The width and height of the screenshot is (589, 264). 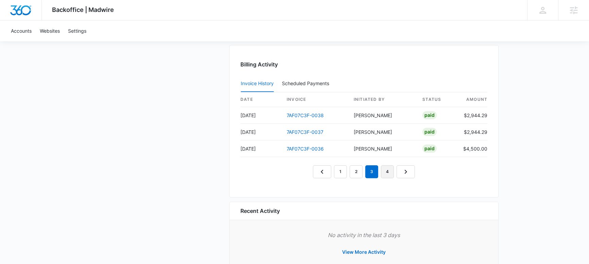 I want to click on h3: Billing Activity, so click(x=364, y=64).